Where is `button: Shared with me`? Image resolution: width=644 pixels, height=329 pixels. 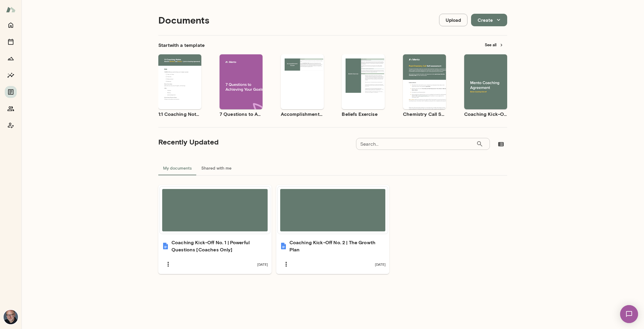 button: Shared with me is located at coordinates (216, 168).